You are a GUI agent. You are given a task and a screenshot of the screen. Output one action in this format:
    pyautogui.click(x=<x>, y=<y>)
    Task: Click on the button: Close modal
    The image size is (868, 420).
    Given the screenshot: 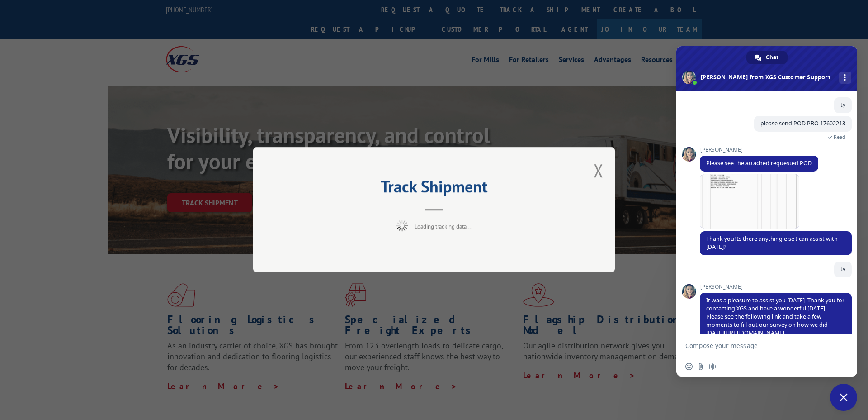 What is the action you would take?
    pyautogui.click(x=598, y=170)
    